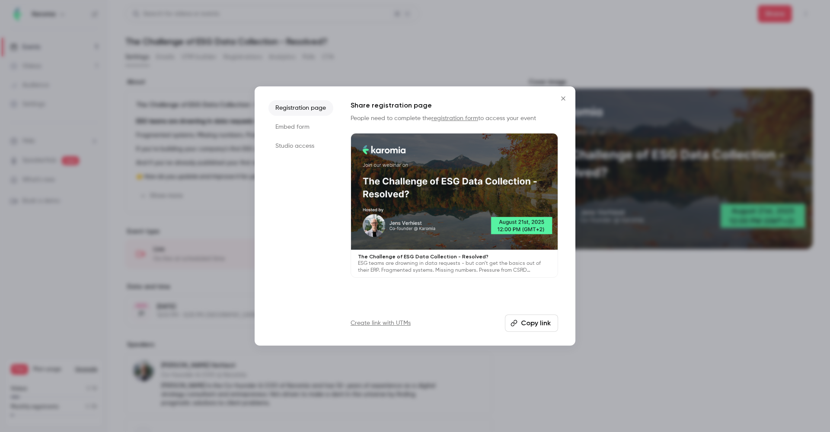  What do you see at coordinates (455, 118) in the screenshot?
I see `a: registration form` at bounding box center [455, 118].